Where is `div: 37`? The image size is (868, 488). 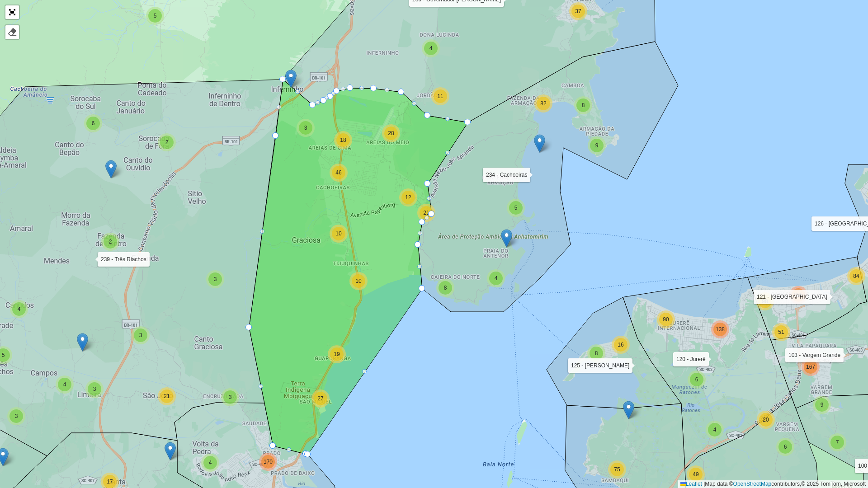
div: 37 is located at coordinates (578, 12).